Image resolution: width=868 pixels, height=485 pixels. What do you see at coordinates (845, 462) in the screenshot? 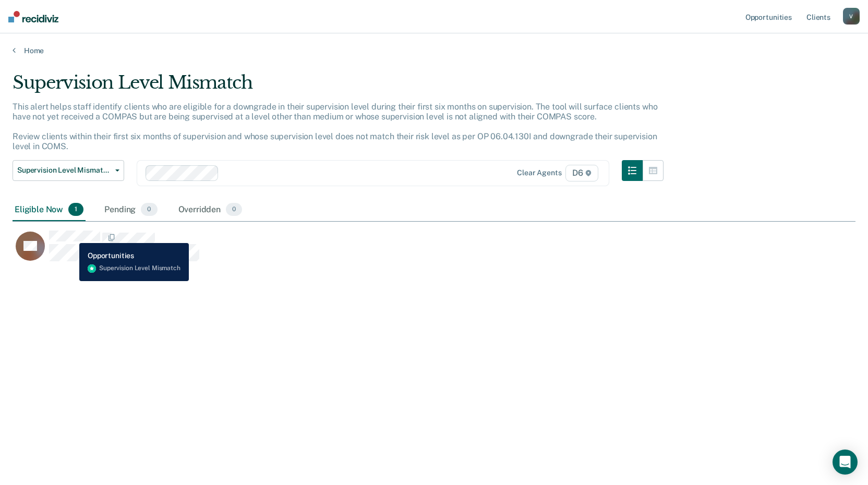
I see `div: Open Intercom Messenger` at bounding box center [845, 462].